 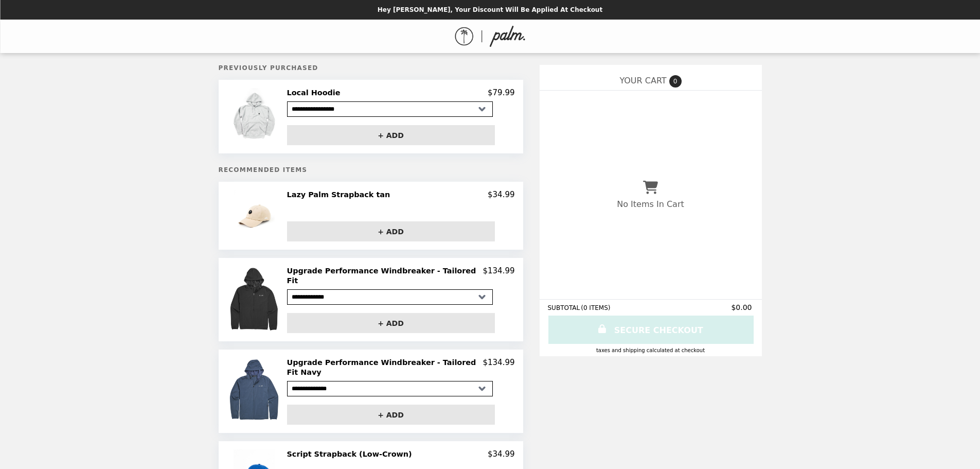 I want to click on span: 0, so click(x=675, y=81).